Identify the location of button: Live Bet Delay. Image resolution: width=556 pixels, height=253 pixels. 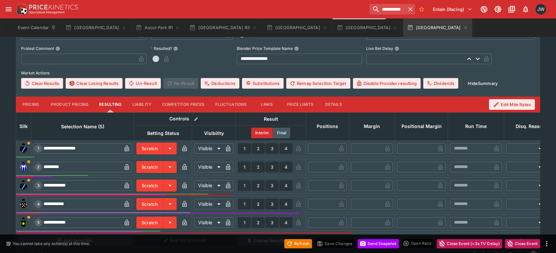
(397, 49).